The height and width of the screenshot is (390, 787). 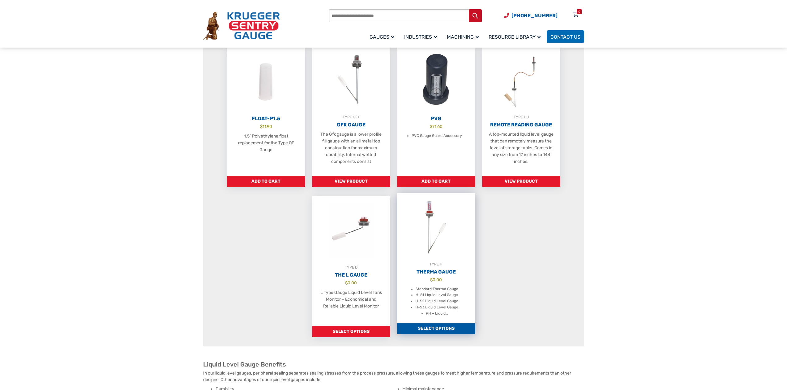 What do you see at coordinates (437, 136) in the screenshot?
I see `li: PVC Gauge Guard Accessory` at bounding box center [437, 136].